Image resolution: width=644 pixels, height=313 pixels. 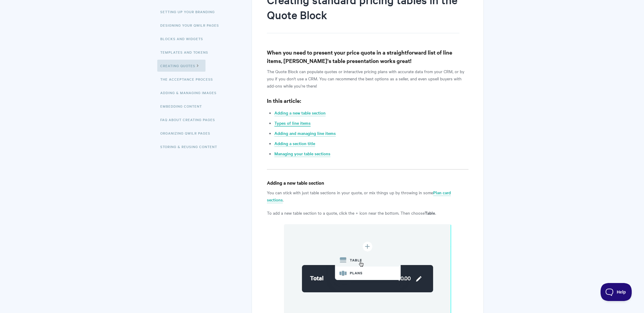 I want to click on a: Creating Quotes, so click(x=181, y=66).